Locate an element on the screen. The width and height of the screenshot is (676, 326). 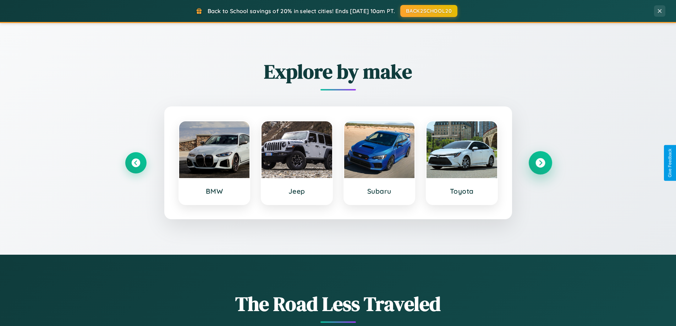
h1: The Road Less Traveled is located at coordinates (338, 304).